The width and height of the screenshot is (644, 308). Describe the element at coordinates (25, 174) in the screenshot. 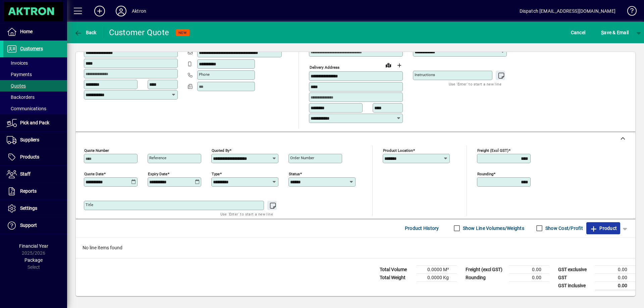

I see `span: Staff` at that location.